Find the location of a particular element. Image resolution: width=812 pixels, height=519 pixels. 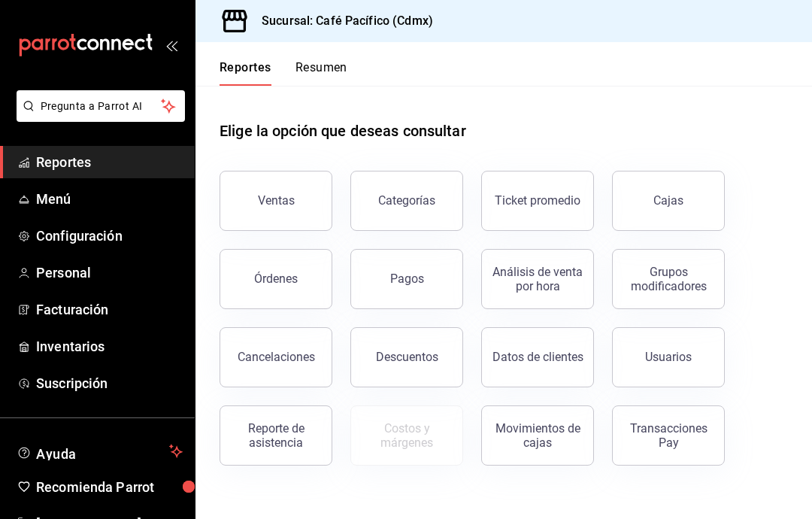

div: Análisis de venta por hora is located at coordinates (538, 279).